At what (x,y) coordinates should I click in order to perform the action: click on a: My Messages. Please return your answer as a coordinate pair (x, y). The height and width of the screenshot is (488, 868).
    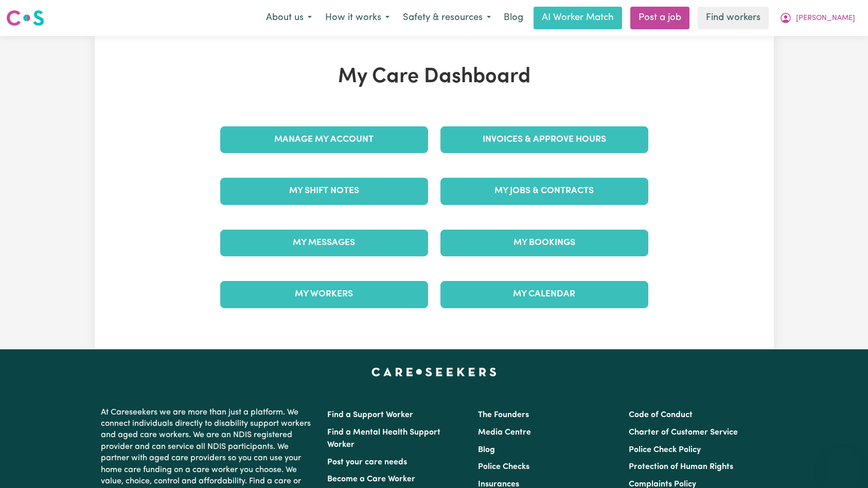
    Looking at the image, I should click on (324, 243).